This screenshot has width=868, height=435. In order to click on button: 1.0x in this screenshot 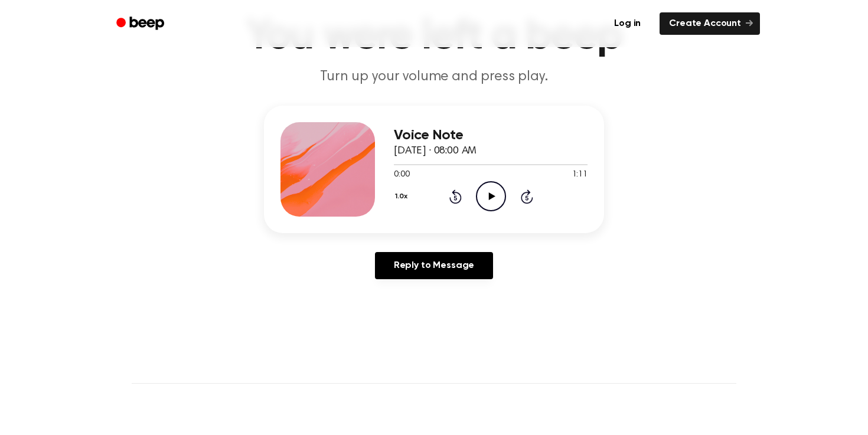, I will do `click(403, 196)`.